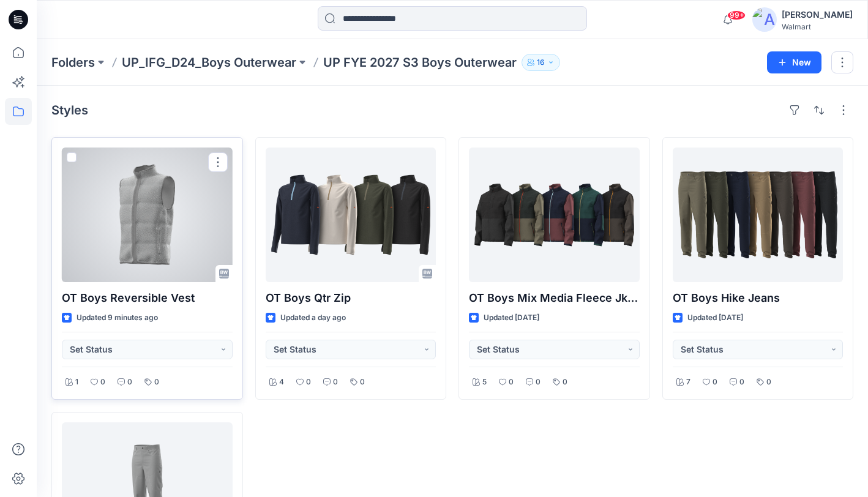 The image size is (868, 497). Describe the element at coordinates (764, 20) in the screenshot. I see `img: avatar` at that location.